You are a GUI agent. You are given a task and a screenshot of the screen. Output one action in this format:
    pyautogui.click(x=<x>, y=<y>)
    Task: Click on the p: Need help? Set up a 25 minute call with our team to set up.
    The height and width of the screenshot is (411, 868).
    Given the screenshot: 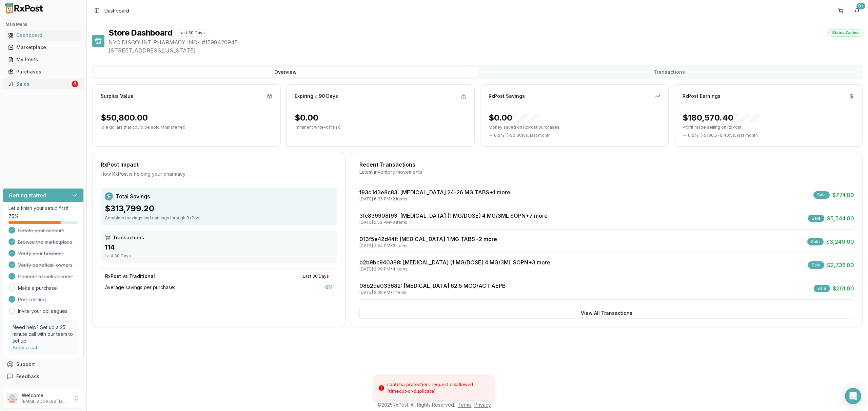 What is the action you would take?
    pyautogui.click(x=43, y=334)
    